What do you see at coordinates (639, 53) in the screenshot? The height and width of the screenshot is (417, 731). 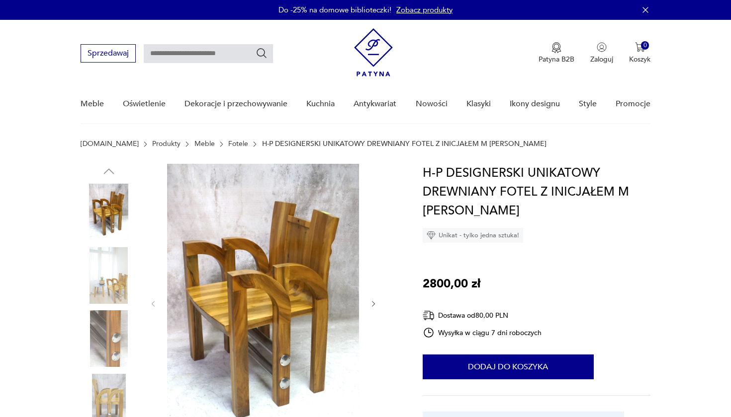 I see `button: 0Koszyk` at bounding box center [639, 53].